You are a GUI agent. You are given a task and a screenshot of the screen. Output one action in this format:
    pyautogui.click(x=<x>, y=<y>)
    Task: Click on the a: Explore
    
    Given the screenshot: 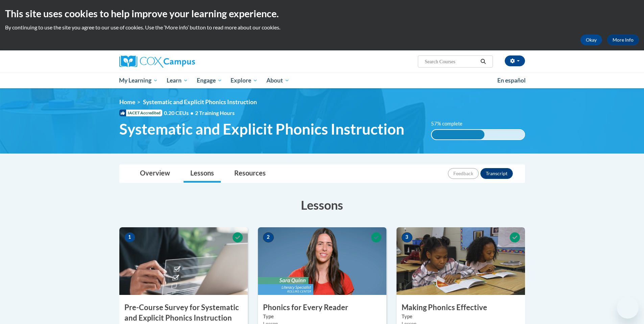 What is the action you would take?
    pyautogui.click(x=244, y=80)
    